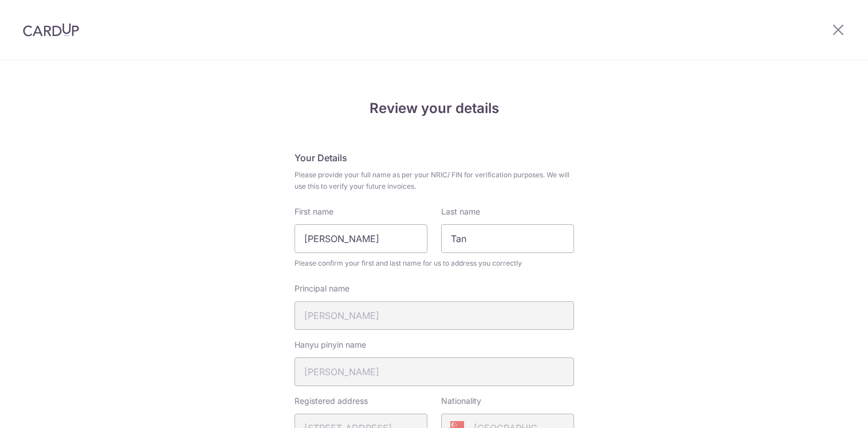 This screenshot has width=868, height=428. What do you see at coordinates (434, 181) in the screenshot?
I see `span: Please provide your full name as per your NRIC/ FIN for verification purposes. We will use this t...` at bounding box center [434, 181].